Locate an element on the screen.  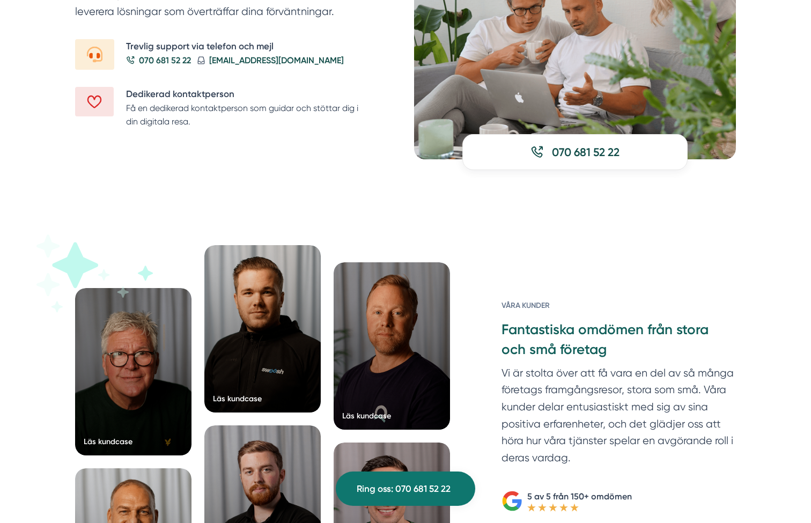
p: 5 av 5 från 150+ omdömen is located at coordinates (579, 496).